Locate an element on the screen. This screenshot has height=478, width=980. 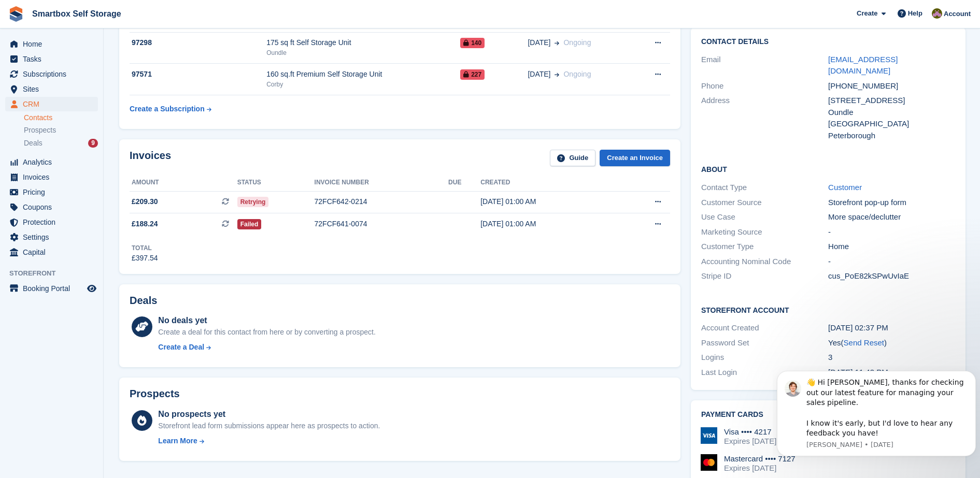
img: Visa Logo is located at coordinates (709, 435).